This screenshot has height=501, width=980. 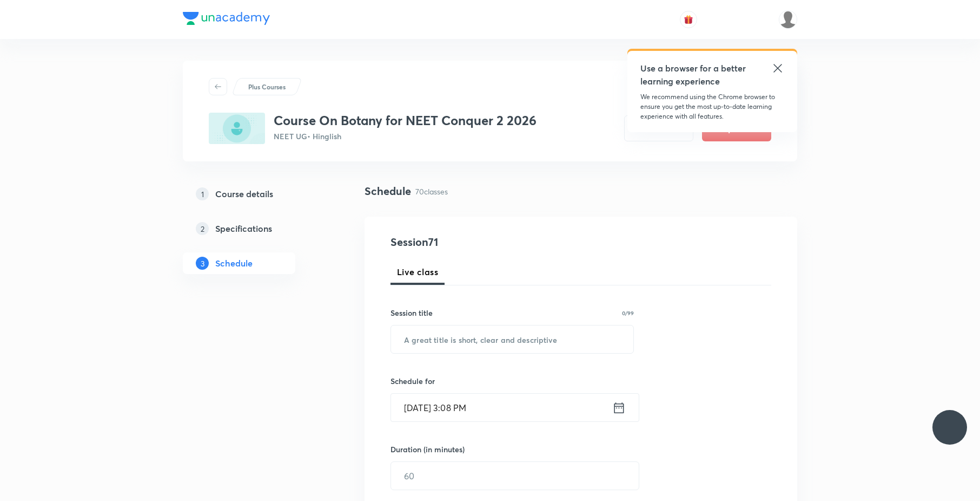 I want to click on h3: Course On Botany for NEET Conquer 2 2026, so click(x=405, y=121).